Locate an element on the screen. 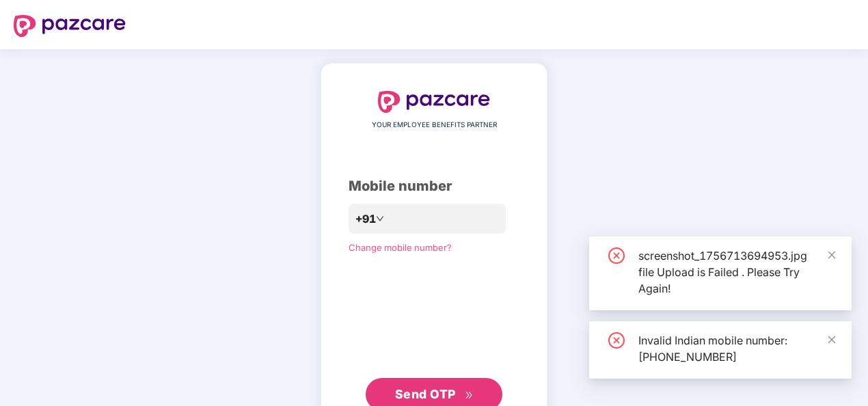 The width and height of the screenshot is (868, 406). span: YOUR EMPLOYEE BENEFITS PARTNER is located at coordinates (434, 125).